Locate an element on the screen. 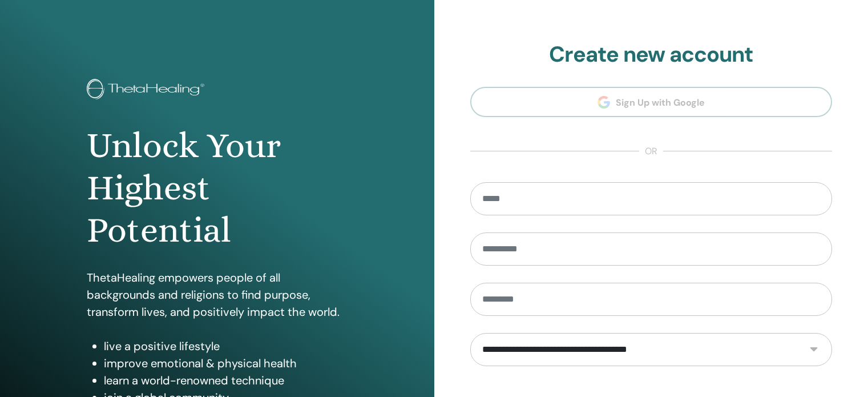 This screenshot has width=868, height=397. li: improve emotional & physical health is located at coordinates (226, 363).